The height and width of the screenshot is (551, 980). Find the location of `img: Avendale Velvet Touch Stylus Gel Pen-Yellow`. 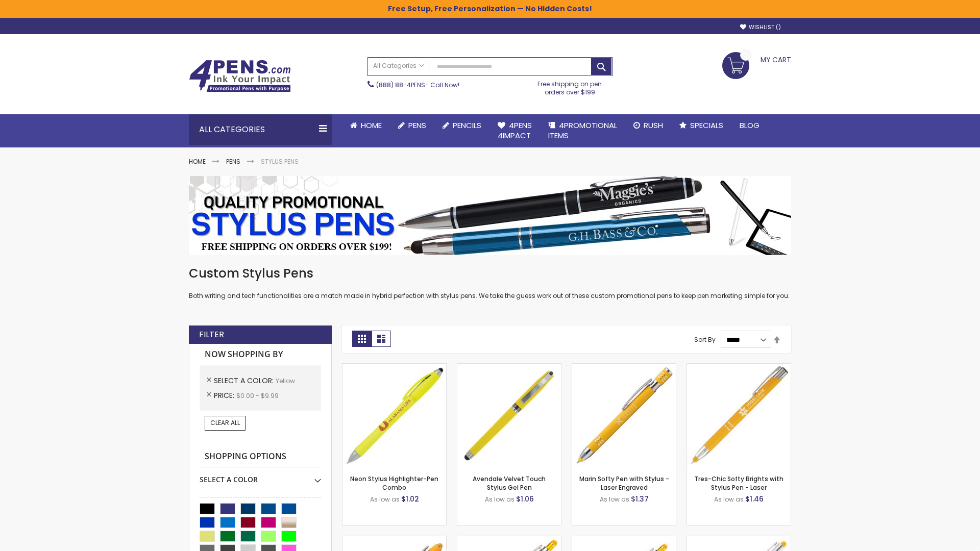

img: Avendale Velvet Touch Stylus Gel Pen-Yellow is located at coordinates (509, 416).